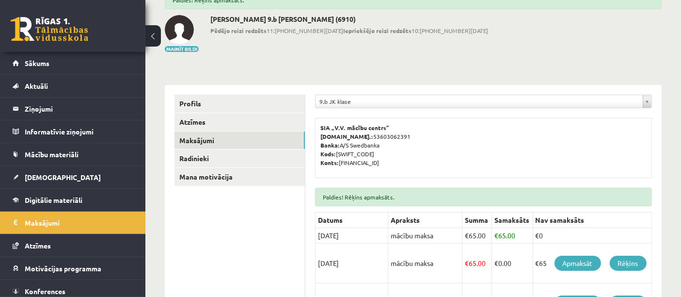 Image resolution: width=681 pixels, height=297 pixels. I want to click on b: Iepriekšējo reizi redzēts, so click(377, 31).